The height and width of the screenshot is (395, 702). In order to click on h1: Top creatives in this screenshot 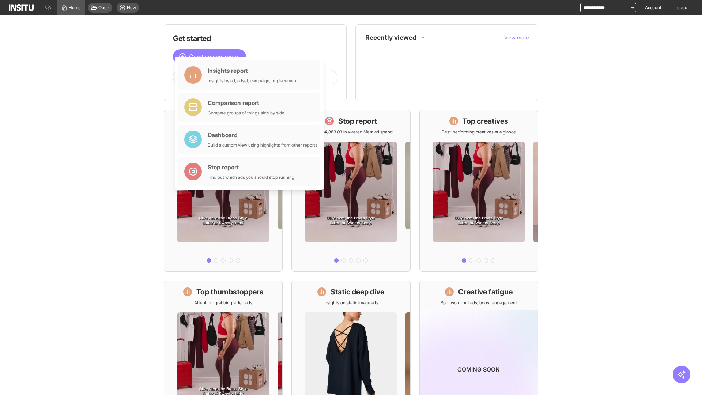, I will do `click(486, 121)`.